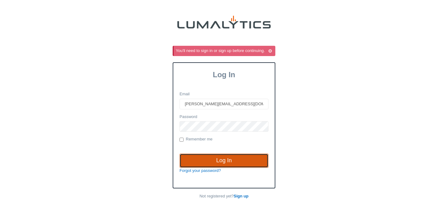 The height and width of the screenshot is (218, 448). I want to click on div: You'll need to sign in or sign up before continuing., so click(225, 51).